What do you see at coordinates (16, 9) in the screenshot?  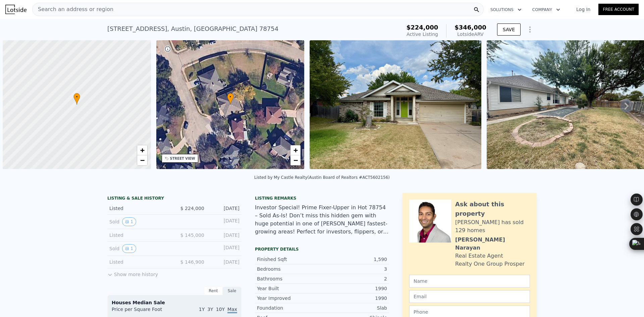 I see `img: Lotside` at bounding box center [16, 9].